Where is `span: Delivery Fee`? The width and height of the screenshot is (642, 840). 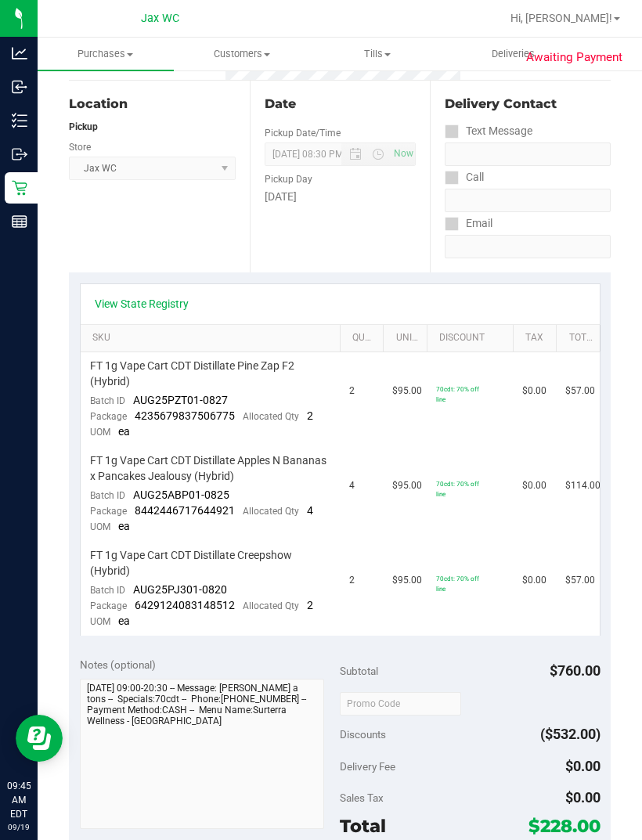
span: Delivery Fee is located at coordinates (367, 767).